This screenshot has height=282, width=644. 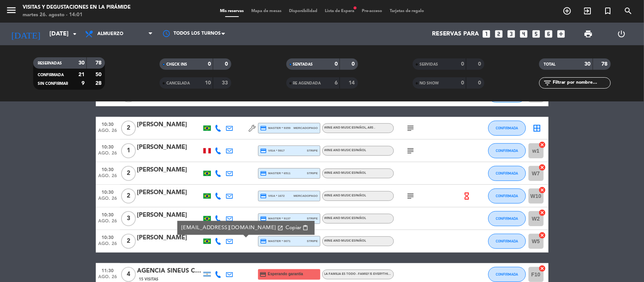 I want to click on span: SIN CONFIRMAR, so click(x=53, y=84).